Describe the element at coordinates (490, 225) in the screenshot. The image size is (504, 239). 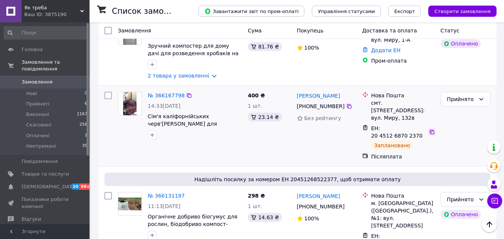
I see `button: Наверх` at that location.